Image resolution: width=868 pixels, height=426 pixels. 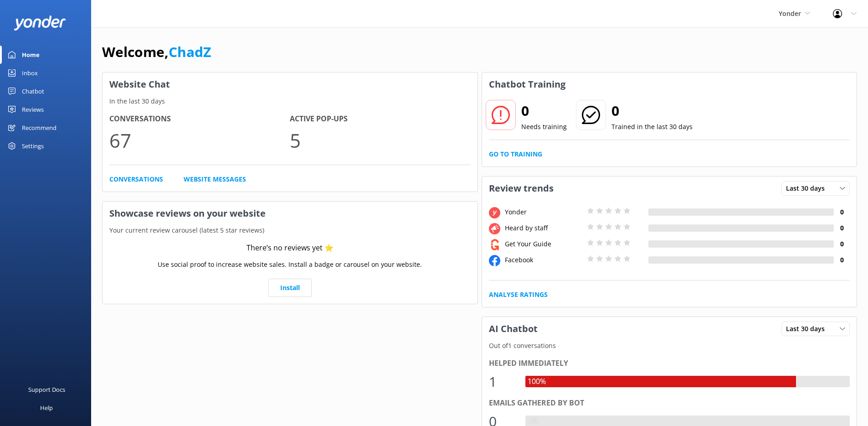 I want to click on div: There’s no reviews yet ⭐, so click(x=290, y=248).